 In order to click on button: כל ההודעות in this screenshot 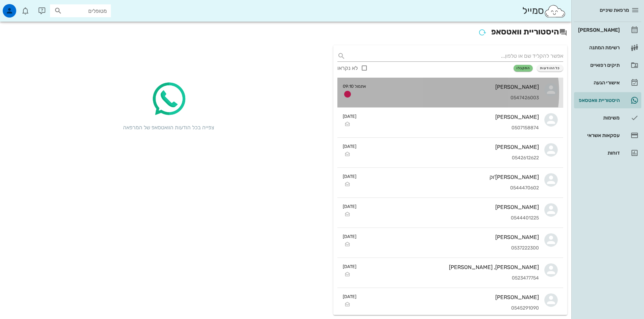, I will do `click(550, 68)`.